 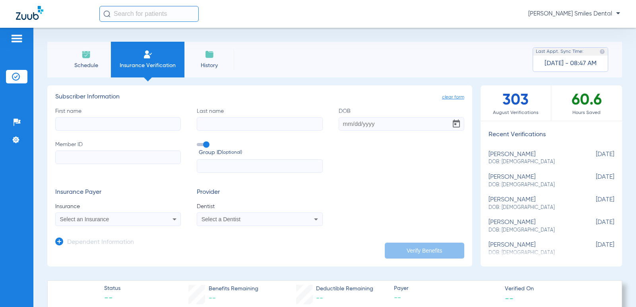 What do you see at coordinates (118, 124) in the screenshot?
I see `input: First name` at bounding box center [118, 124].